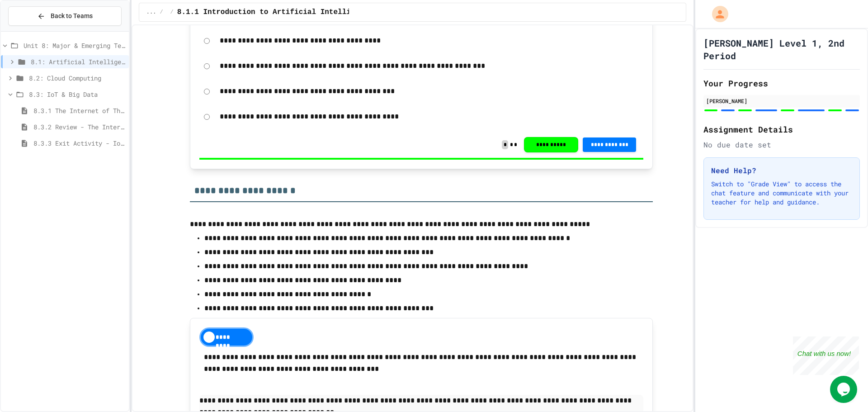  What do you see at coordinates (72, 16) in the screenshot?
I see `span: Back to Teams` at bounding box center [72, 16].